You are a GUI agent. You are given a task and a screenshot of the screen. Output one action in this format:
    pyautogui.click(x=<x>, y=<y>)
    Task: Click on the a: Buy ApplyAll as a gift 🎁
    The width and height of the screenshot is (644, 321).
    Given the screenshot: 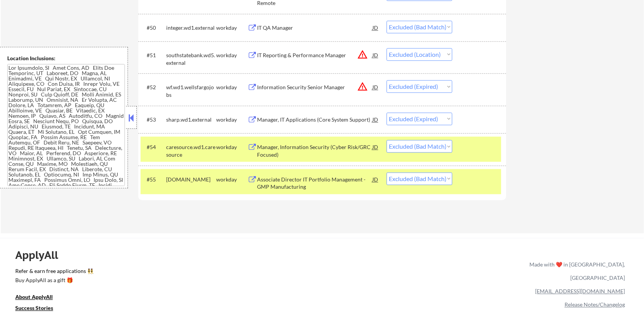 What is the action you would take?
    pyautogui.click(x=54, y=281)
    